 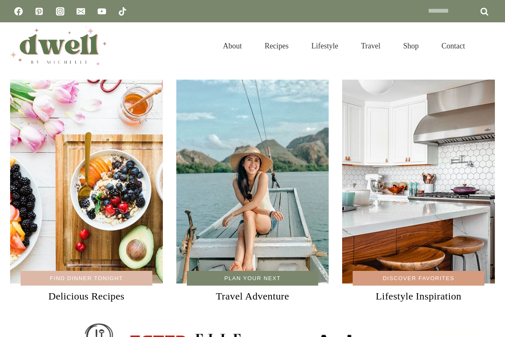 I want to click on button: View Search Form, so click(x=488, y=46).